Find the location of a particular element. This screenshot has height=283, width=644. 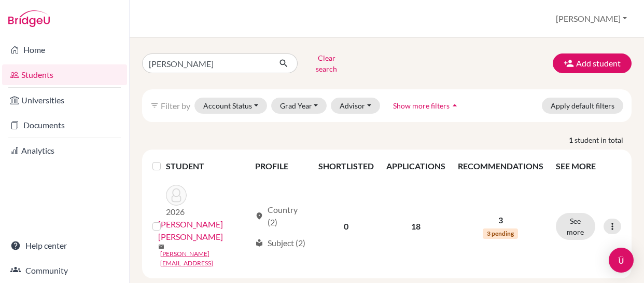

span: location_on is located at coordinates (260, 216).